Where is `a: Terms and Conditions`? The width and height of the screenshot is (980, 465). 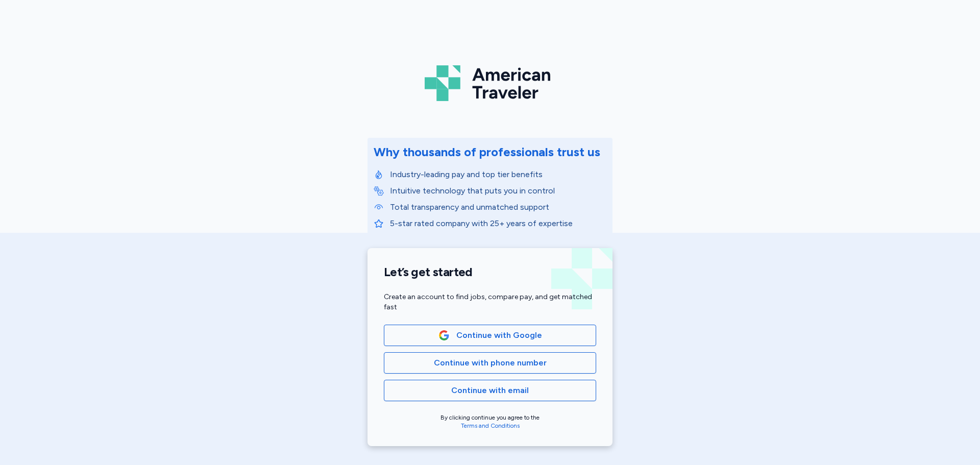
a: Terms and Conditions is located at coordinates (490, 426).